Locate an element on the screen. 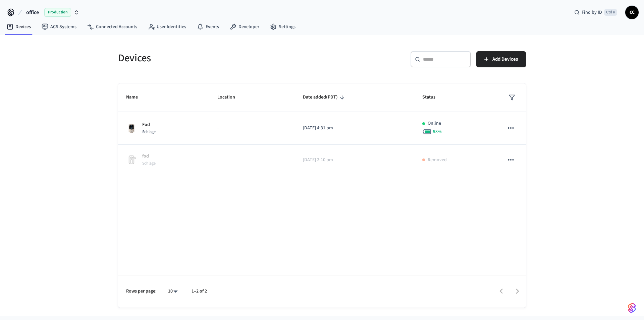 This screenshot has width=644, height=320. p: fod is located at coordinates (149, 156).